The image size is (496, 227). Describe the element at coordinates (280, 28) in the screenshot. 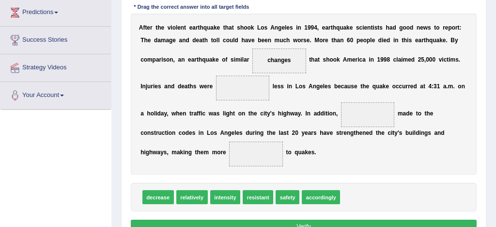

I see `b: g` at that location.